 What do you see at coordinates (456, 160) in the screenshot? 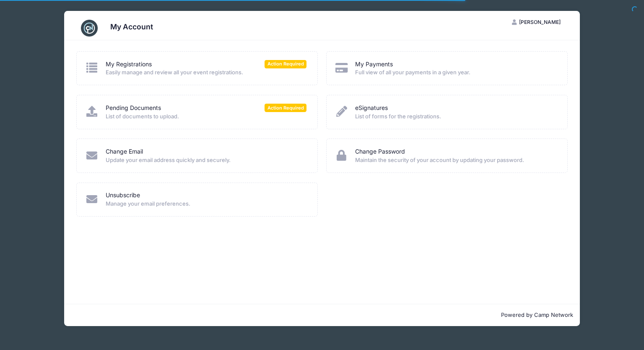
I see `span: Maintain the security of your account by updating your password.` at bounding box center [456, 160].